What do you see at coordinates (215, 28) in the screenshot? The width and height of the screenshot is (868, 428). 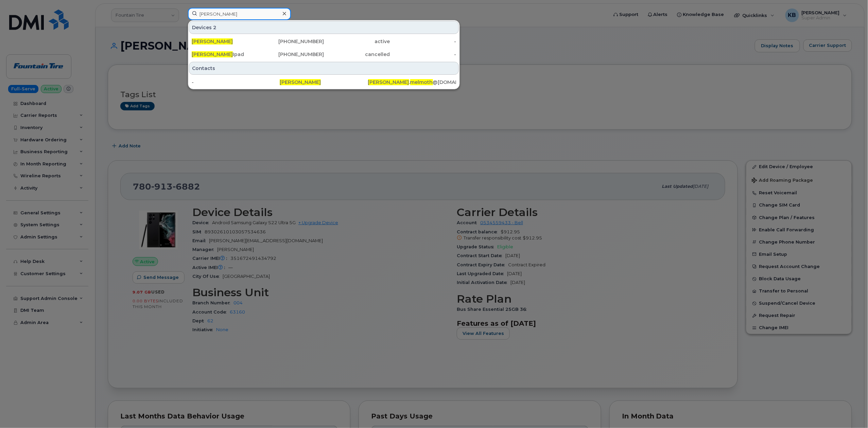 I see `span: 2` at bounding box center [215, 28].